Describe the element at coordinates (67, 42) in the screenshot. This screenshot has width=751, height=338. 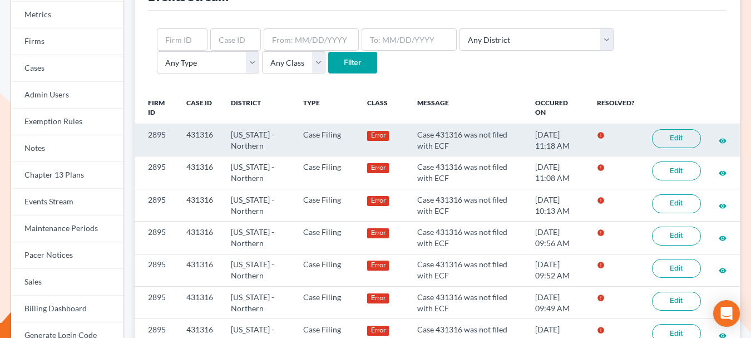
I see `a: Firms` at that location.